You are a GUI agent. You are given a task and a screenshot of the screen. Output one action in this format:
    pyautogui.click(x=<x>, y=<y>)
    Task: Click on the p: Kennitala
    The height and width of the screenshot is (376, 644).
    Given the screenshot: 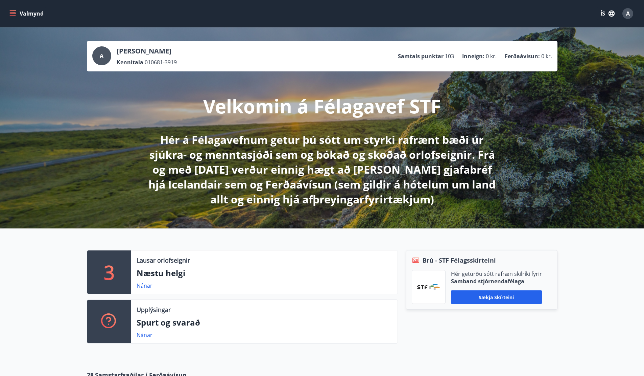 What is the action you would take?
    pyautogui.click(x=130, y=62)
    